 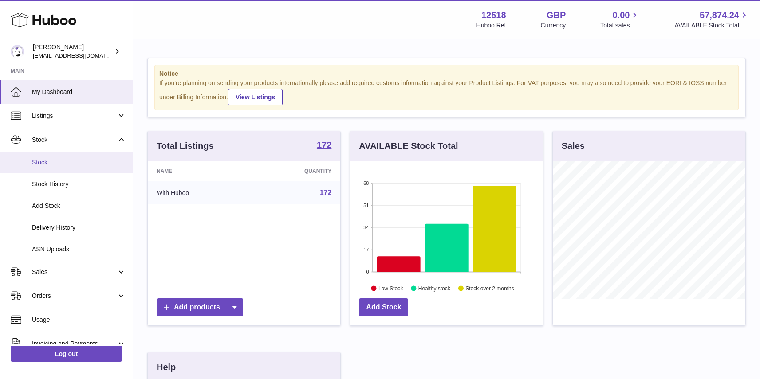 What do you see at coordinates (79, 92) in the screenshot?
I see `span: My Dashboard` at bounding box center [79, 92].